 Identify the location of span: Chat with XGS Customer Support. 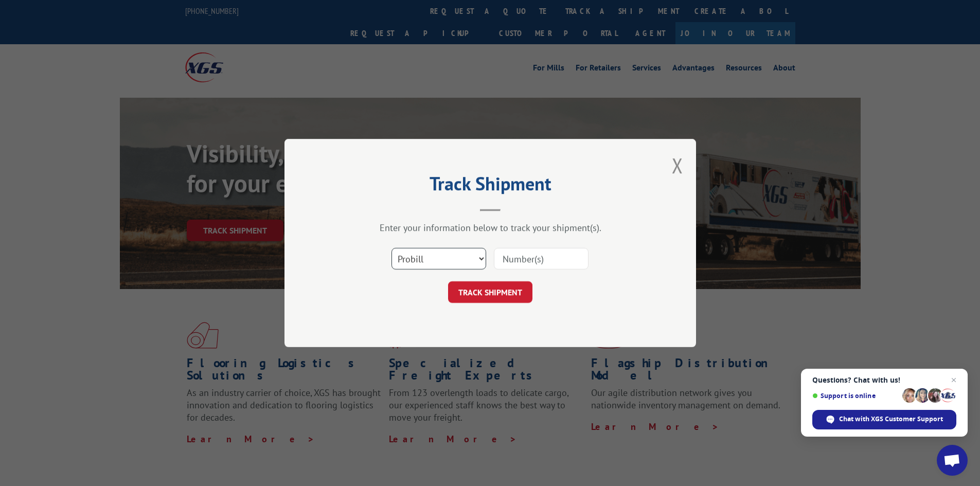
(890, 419).